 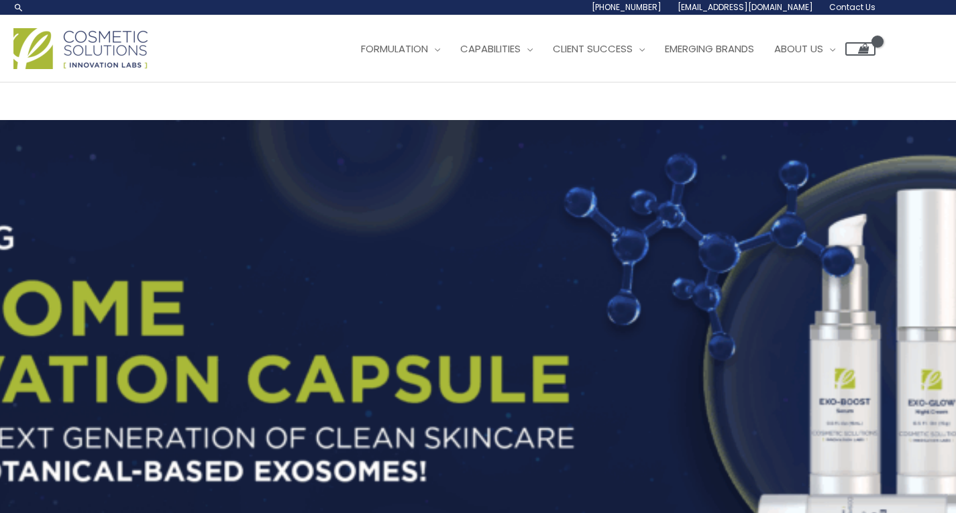 I want to click on span: Formulation, so click(x=394, y=48).